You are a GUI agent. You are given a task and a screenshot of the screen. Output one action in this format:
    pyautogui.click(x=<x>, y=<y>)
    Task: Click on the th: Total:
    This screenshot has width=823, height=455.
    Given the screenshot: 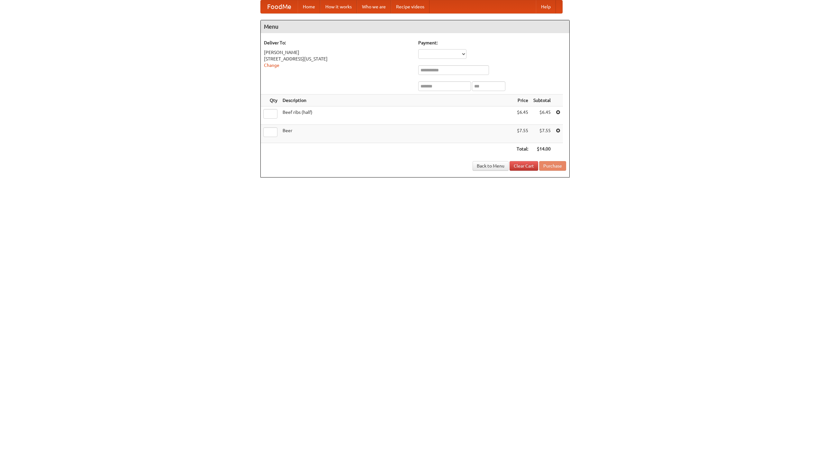 What is the action you would take?
    pyautogui.click(x=522, y=149)
    